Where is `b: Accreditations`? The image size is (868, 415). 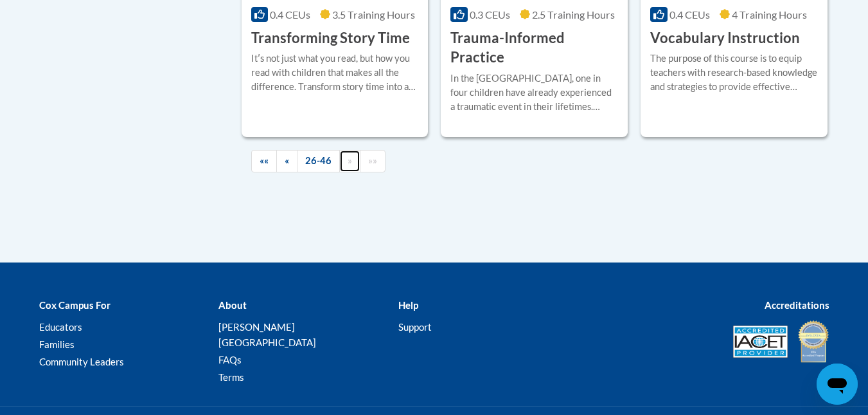 b: Accreditations is located at coordinates (796, 305).